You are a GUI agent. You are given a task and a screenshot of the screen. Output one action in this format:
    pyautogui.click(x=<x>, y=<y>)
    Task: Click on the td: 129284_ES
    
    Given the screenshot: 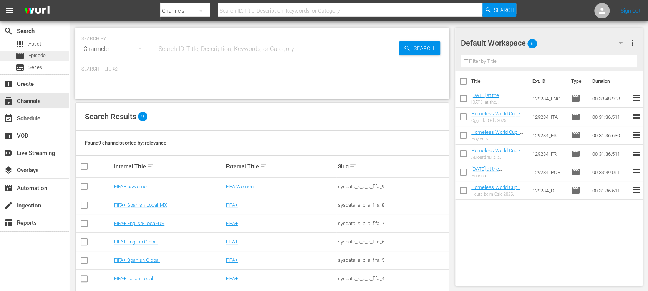 What is the action you would take?
    pyautogui.click(x=548, y=136)
    